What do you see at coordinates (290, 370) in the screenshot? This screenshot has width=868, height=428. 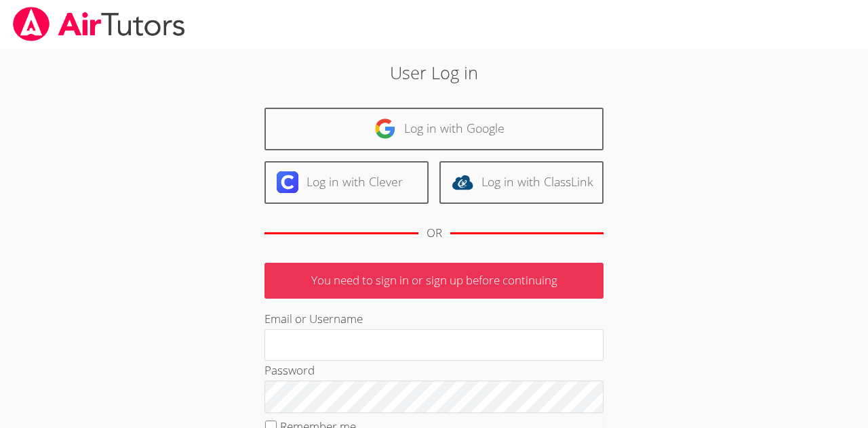 I see `label: Password` at bounding box center [290, 370].